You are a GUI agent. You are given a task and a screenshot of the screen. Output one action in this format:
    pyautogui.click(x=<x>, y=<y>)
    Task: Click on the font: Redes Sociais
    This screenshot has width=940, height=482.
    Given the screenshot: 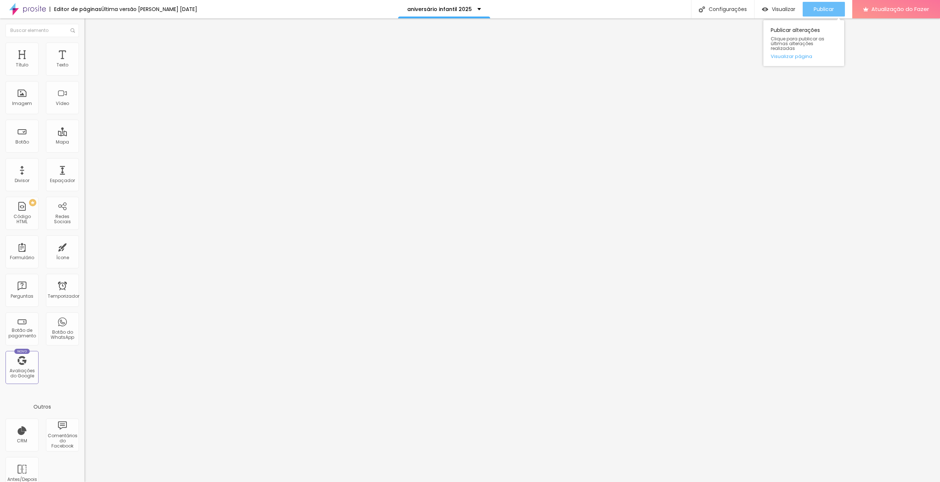 What is the action you would take?
    pyautogui.click(x=62, y=219)
    